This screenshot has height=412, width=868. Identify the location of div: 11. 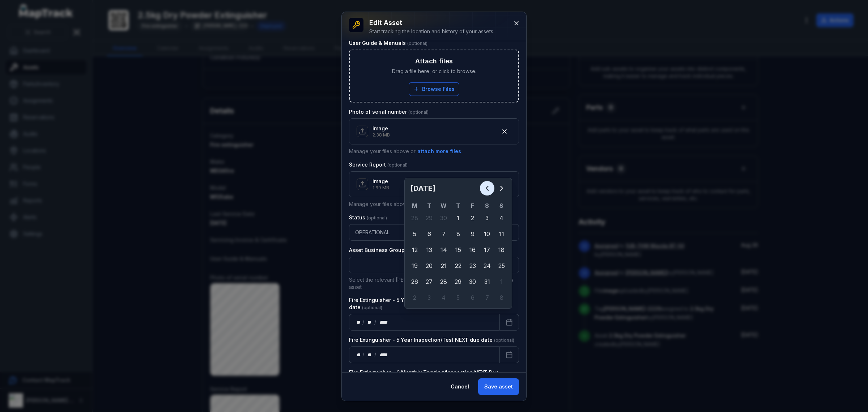
(502, 234).